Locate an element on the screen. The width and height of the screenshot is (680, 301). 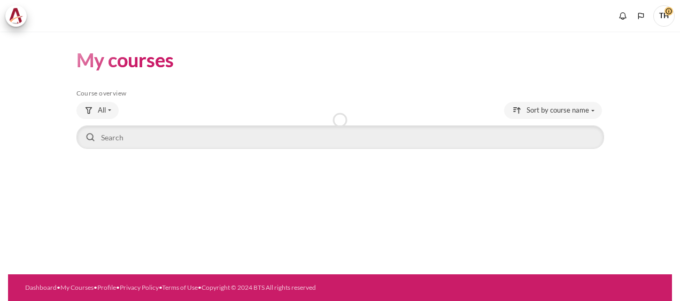
div: Course overview controls is located at coordinates (340, 127).